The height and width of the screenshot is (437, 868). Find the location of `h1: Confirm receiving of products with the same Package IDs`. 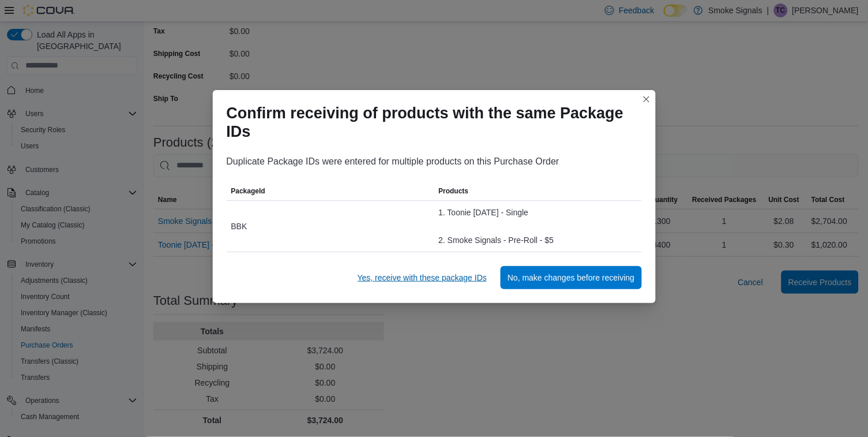

h1: Confirm receiving of products with the same Package IDs is located at coordinates (430, 122).